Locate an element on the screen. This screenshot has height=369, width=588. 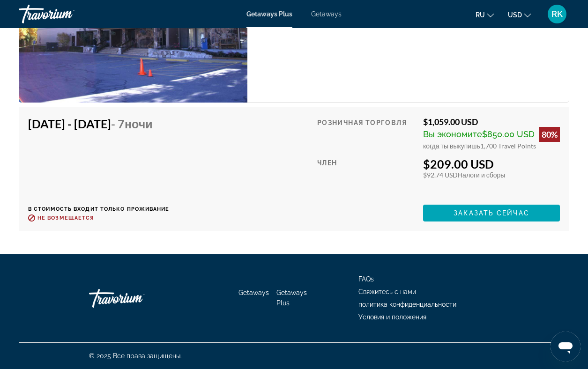
p: В стоимость входит только проживание is located at coordinates (99, 209).